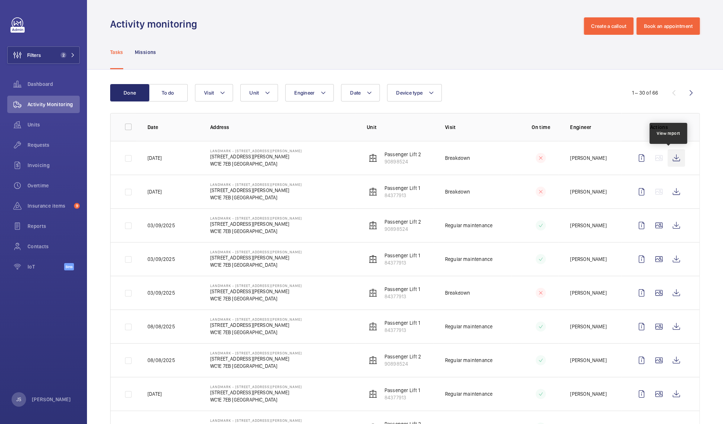 This screenshot has width=723, height=424. Describe the element at coordinates (608, 26) in the screenshot. I see `button: Create a callout` at that location.